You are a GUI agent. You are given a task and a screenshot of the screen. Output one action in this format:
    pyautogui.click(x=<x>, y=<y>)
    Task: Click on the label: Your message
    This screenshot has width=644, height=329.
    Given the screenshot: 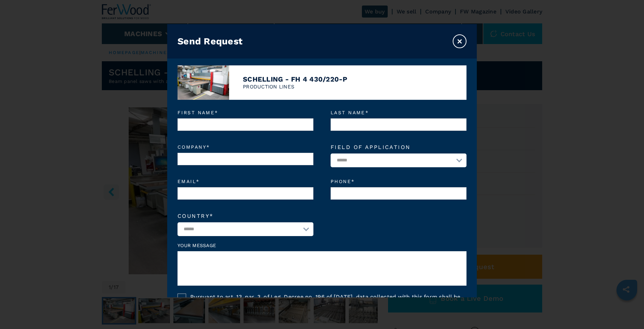 What is the action you would take?
    pyautogui.click(x=322, y=245)
    